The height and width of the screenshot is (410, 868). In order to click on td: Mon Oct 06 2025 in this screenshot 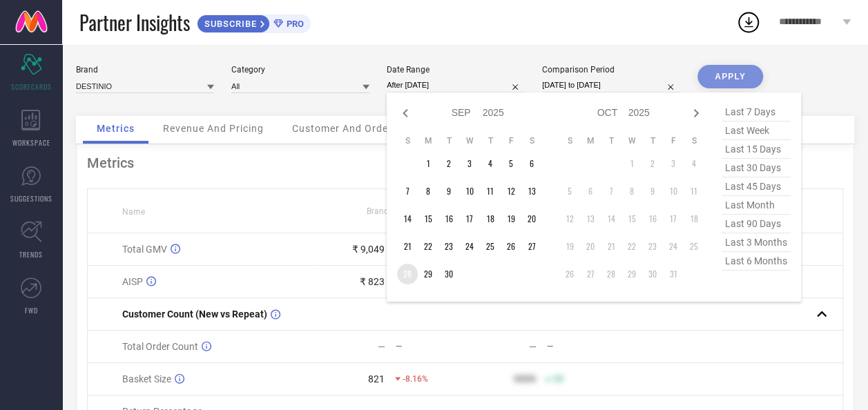, I will do `click(590, 191)`.